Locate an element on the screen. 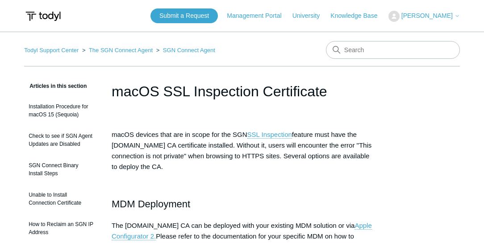 The height and width of the screenshot is (243, 484). a: Management Portal is located at coordinates (259, 16).